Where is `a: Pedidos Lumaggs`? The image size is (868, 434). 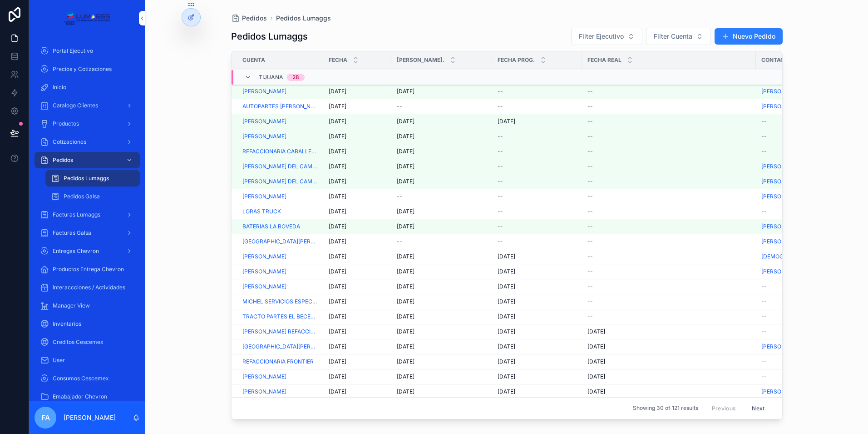
a: Pedidos Lumaggs is located at coordinates (303, 18).